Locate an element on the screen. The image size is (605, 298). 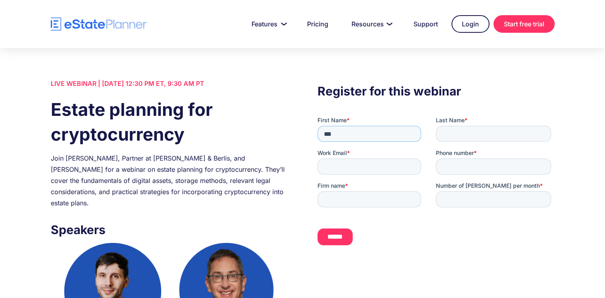
a: Login is located at coordinates (470, 24).